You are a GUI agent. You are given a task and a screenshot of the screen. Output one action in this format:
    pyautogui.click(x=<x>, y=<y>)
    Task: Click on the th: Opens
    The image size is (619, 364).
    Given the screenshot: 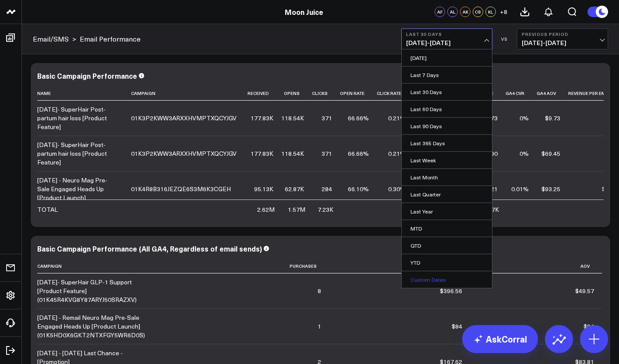 What is the action you would take?
    pyautogui.click(x=297, y=93)
    